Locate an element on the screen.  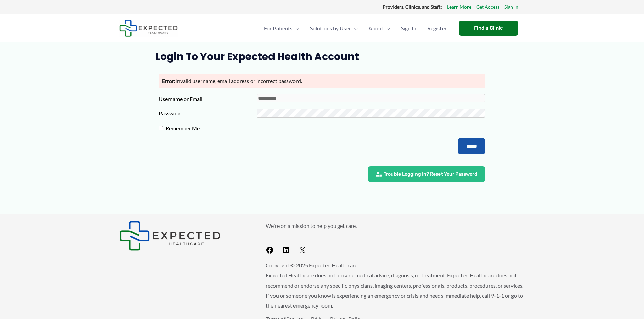
span: Solutions by User is located at coordinates (330, 29).